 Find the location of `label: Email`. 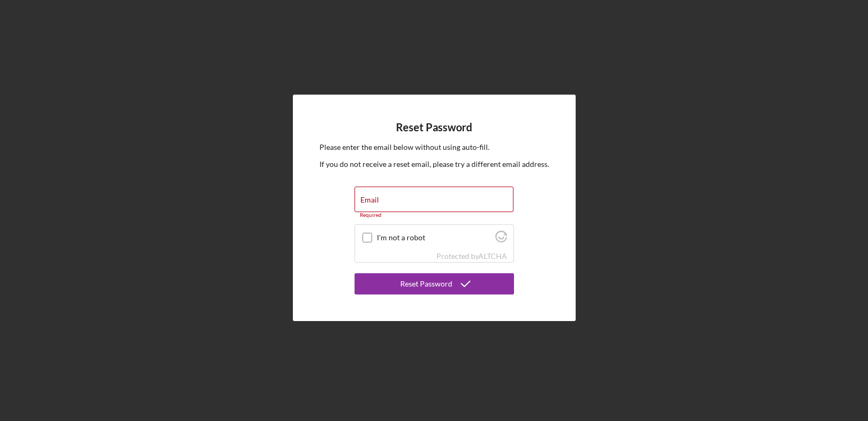

label: Email is located at coordinates (369, 200).